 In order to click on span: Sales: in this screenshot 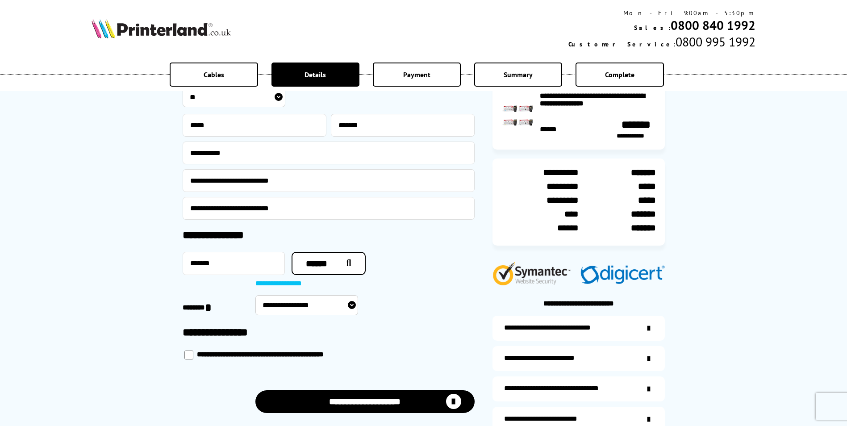, I will do `click(652, 28)`.